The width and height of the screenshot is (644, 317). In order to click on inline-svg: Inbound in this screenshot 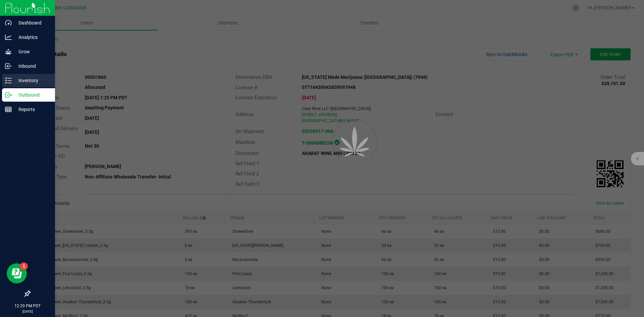, I will do `click(8, 66)`.